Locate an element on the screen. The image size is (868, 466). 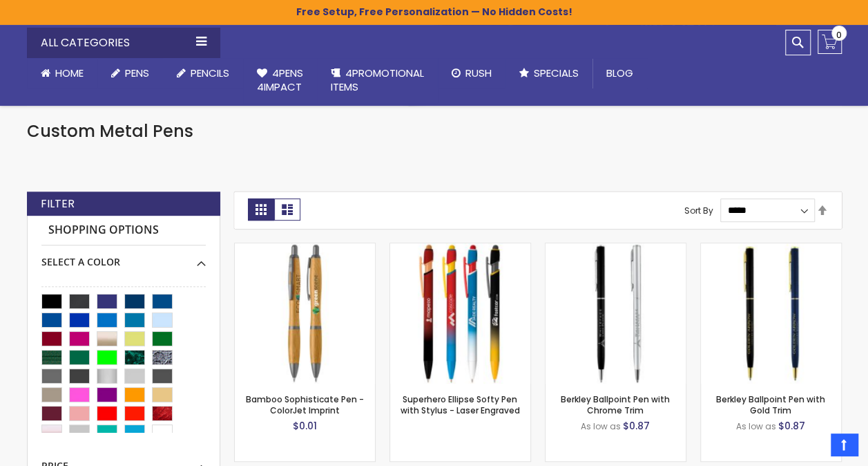
div: All Categories is located at coordinates (124, 43).